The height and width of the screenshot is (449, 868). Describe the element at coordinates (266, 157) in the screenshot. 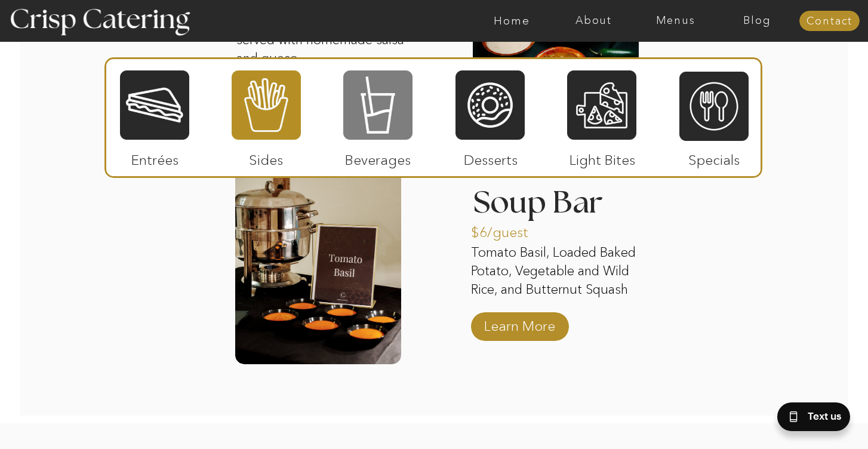

I see `p: Sides` at that location.